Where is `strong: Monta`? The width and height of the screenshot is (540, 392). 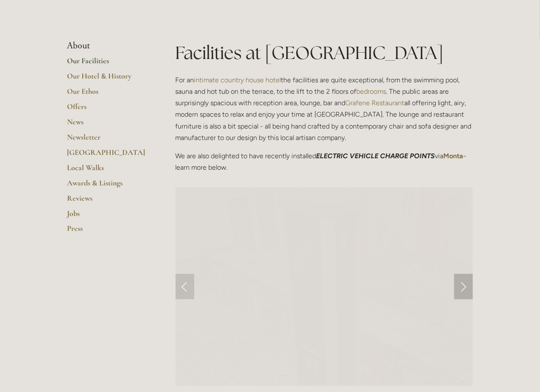
strong: Monta is located at coordinates (454, 156).